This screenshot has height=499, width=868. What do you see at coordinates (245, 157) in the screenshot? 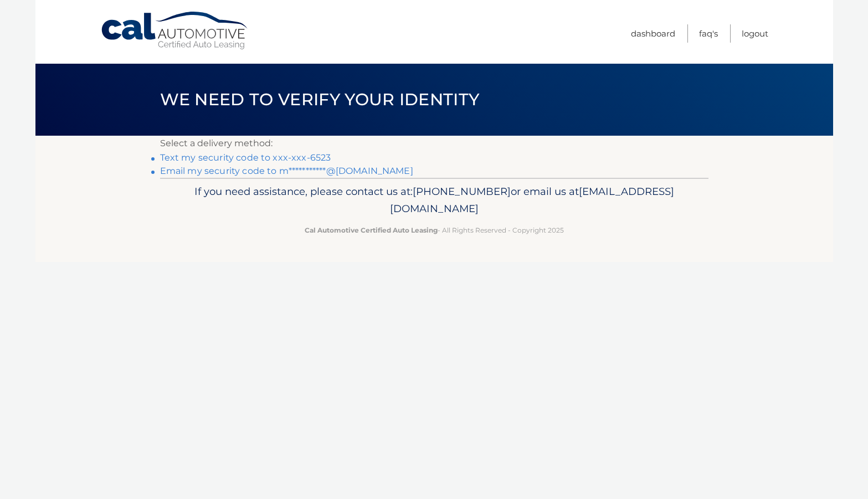
I see `a: Text my security code to xxx-xxx-6523` at bounding box center [245, 157].